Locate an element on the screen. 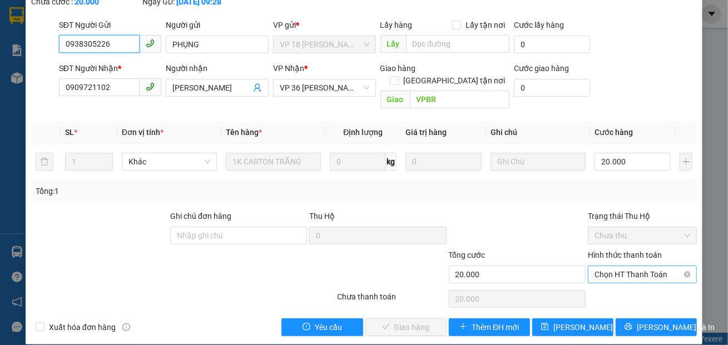  input: VD: Bàn, Ghế is located at coordinates (273, 162).